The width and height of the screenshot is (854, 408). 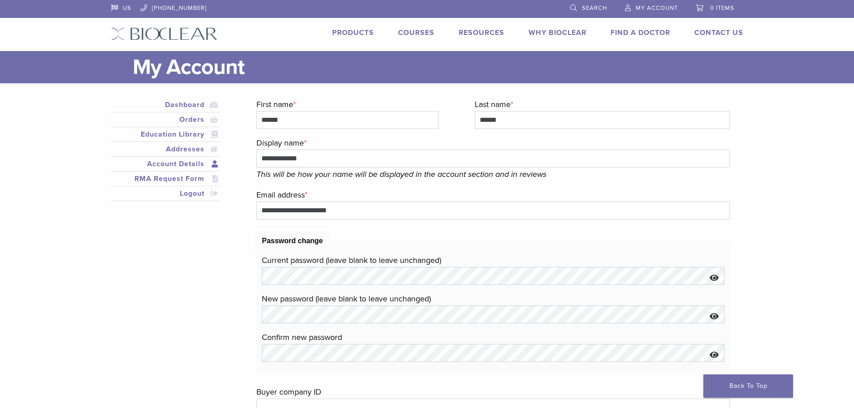 What do you see at coordinates (493, 299) in the screenshot?
I see `label: New password (leave blank to leave unchanged)` at bounding box center [493, 299].